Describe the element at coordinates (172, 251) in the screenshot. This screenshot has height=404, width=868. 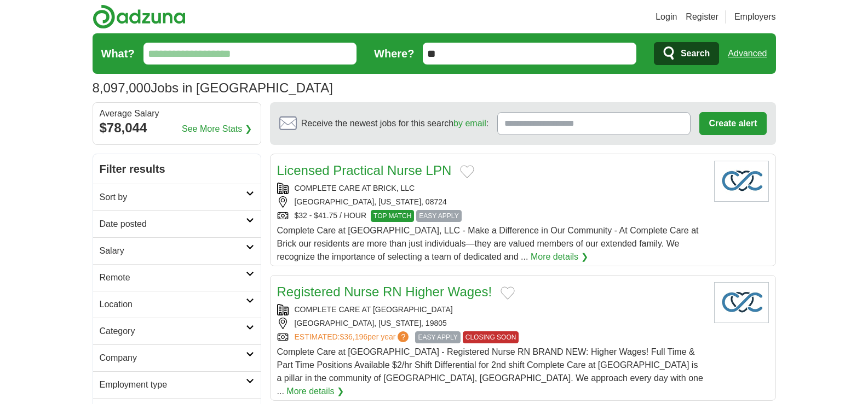
I see `h2: Salary` at that location.